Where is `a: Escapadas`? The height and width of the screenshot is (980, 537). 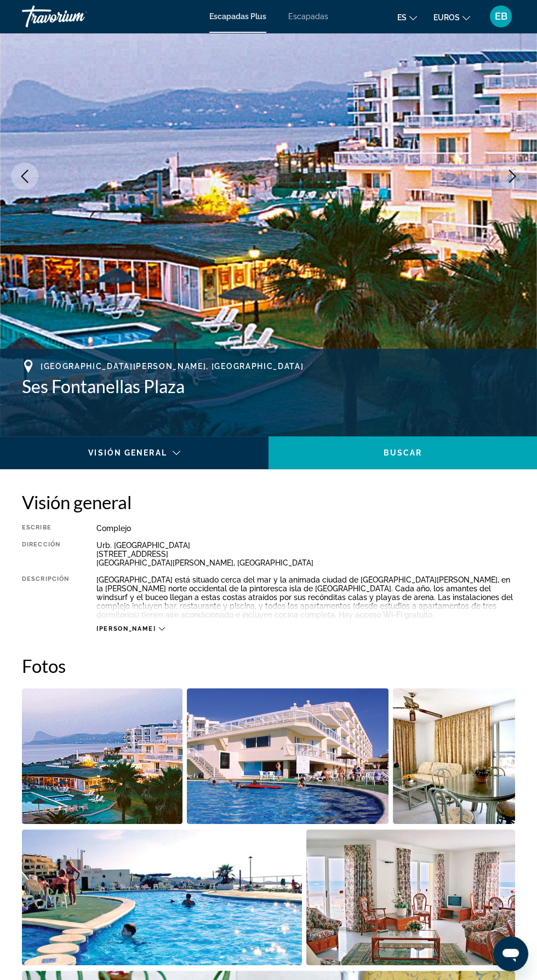 a: Escapadas is located at coordinates (308, 16).